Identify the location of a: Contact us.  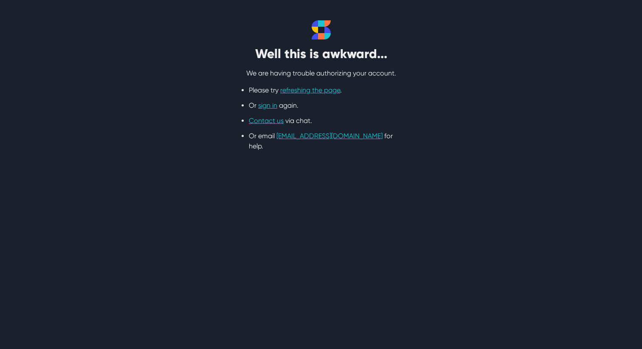
(266, 121).